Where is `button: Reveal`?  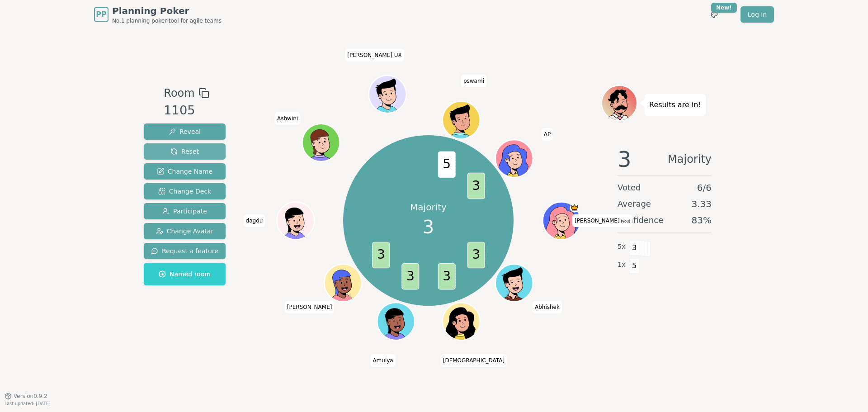
button: Reveal is located at coordinates (185, 131).